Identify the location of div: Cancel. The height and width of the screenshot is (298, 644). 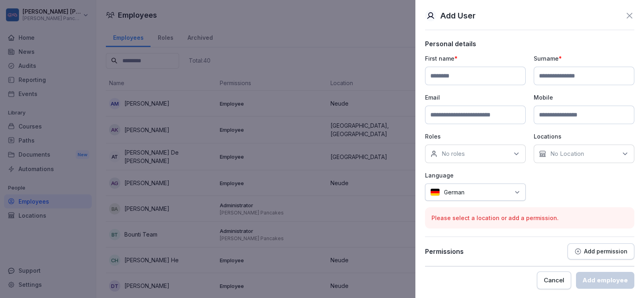
(554, 281).